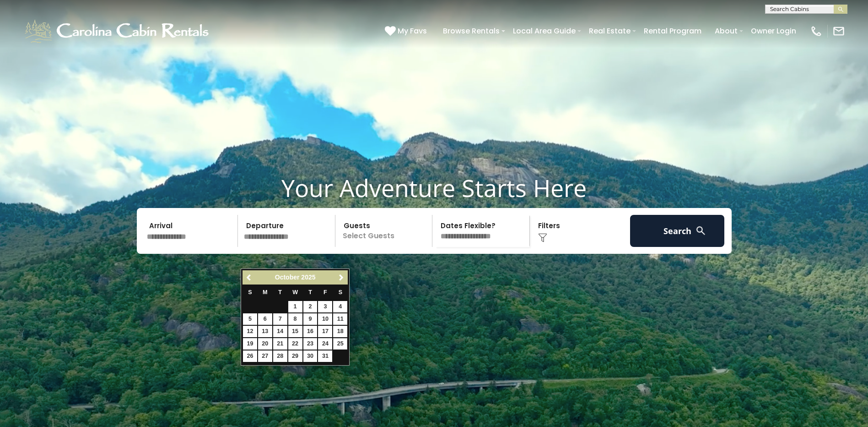  What do you see at coordinates (265, 292) in the screenshot?
I see `span: Monday` at bounding box center [265, 292].